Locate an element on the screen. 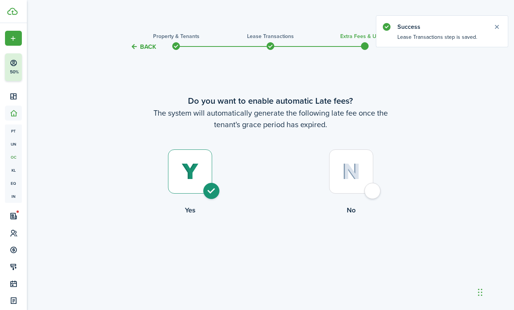 The image size is (514, 310). button: Close notify is located at coordinates (497, 27).